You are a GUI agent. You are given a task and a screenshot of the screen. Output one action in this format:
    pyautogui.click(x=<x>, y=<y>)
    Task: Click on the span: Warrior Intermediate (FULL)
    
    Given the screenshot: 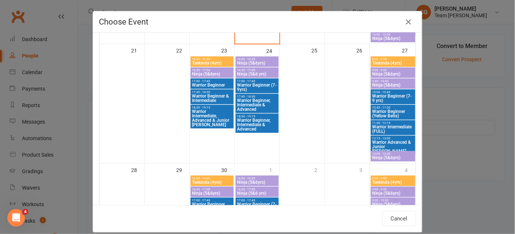 What is the action you would take?
    pyautogui.click(x=393, y=129)
    